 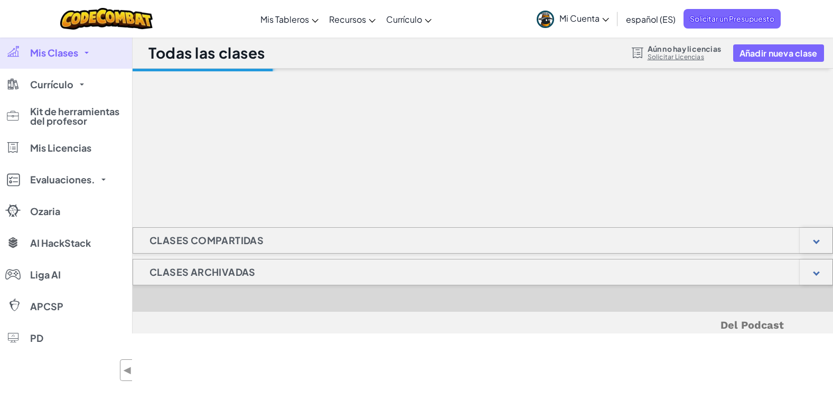 What do you see at coordinates (685, 49) in the screenshot?
I see `span: Aún no hay licencias` at bounding box center [685, 49].